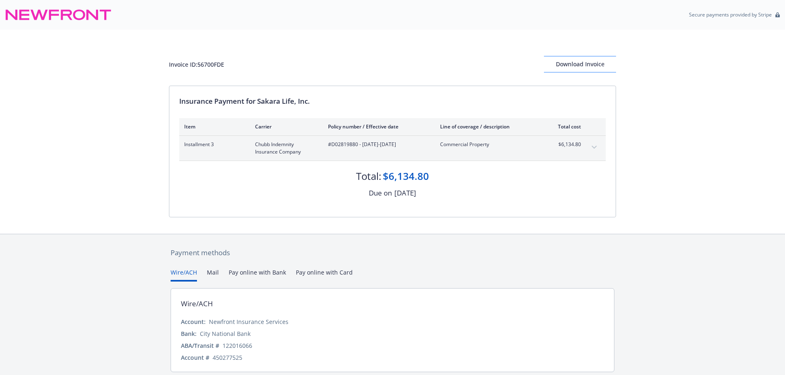 This screenshot has height=375, width=785. I want to click on div: 122016066, so click(237, 346).